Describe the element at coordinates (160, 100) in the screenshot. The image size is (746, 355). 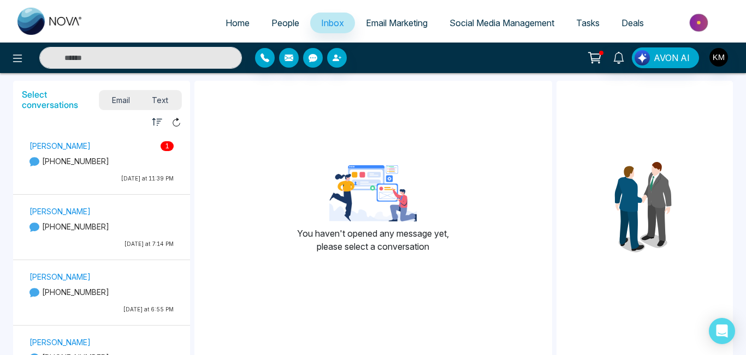
I see `span: Text` at that location.